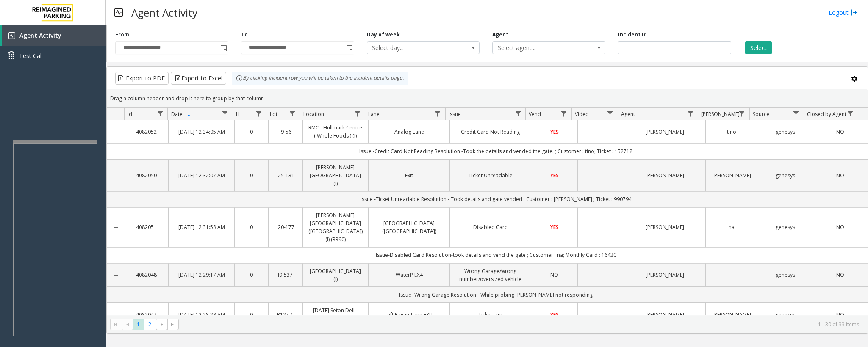 Image resolution: width=868 pixels, height=347 pixels. What do you see at coordinates (412, 48) in the screenshot?
I see `span: Select day...` at bounding box center [412, 48].